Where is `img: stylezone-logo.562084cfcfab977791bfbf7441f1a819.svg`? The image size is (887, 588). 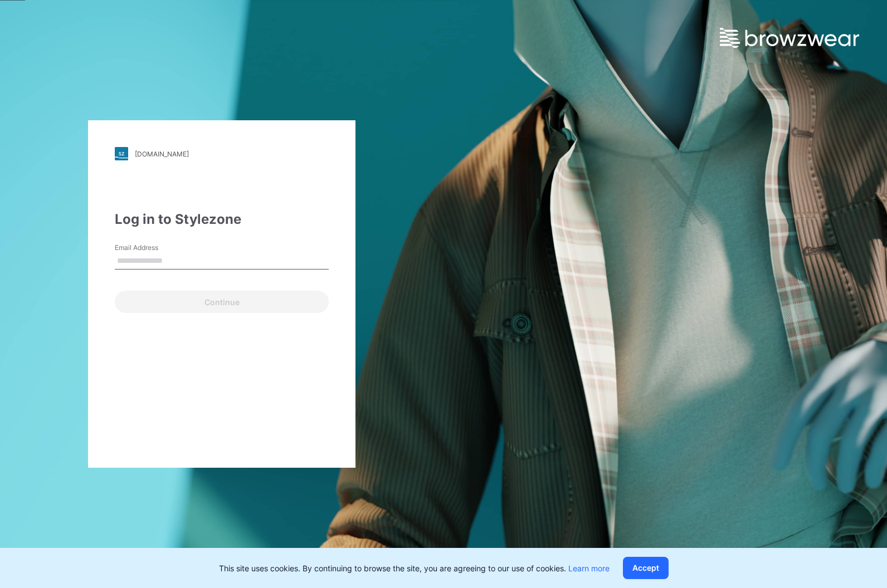
img: stylezone-logo.562084cfcfab977791bfbf7441f1a819.svg is located at coordinates (121, 154).